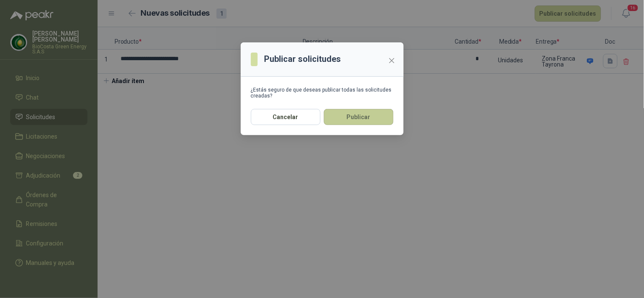  I want to click on span: close, so click(392, 61).